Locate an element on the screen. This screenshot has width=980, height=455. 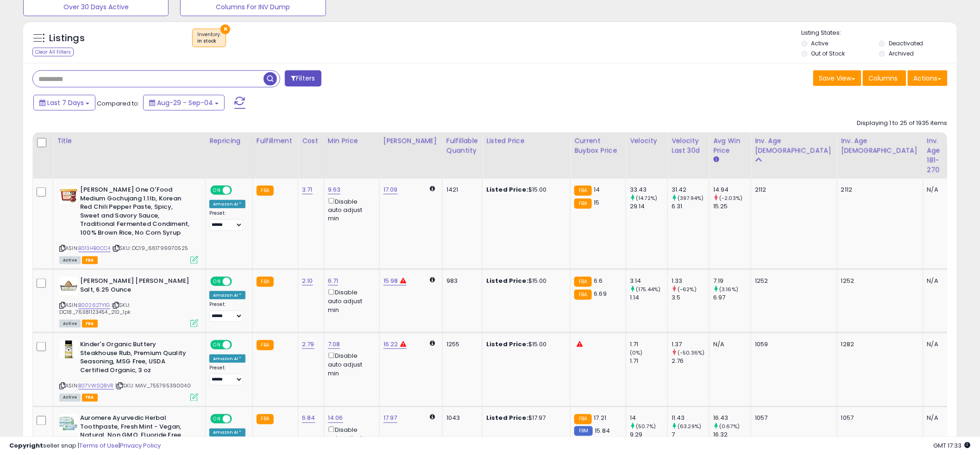
a: 9.63 is located at coordinates (334, 189).